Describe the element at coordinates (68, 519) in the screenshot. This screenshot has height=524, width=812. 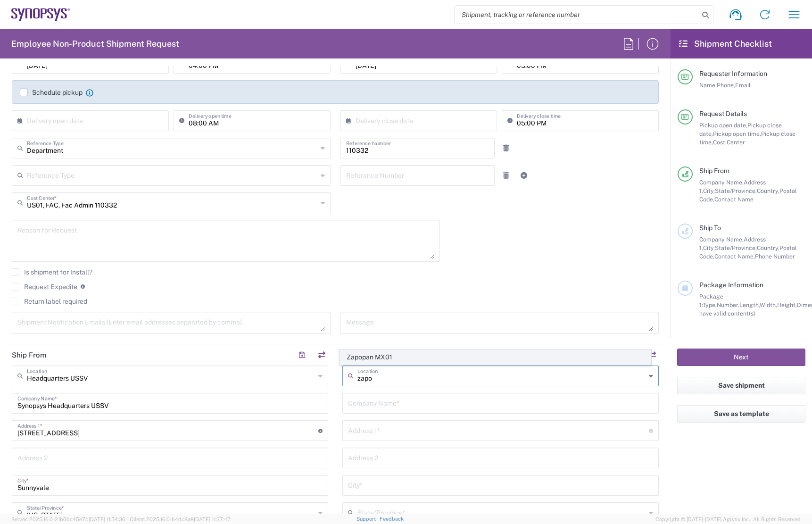
I see `span: Server: 2025.16.0-21b0bc45e7b` at that location.